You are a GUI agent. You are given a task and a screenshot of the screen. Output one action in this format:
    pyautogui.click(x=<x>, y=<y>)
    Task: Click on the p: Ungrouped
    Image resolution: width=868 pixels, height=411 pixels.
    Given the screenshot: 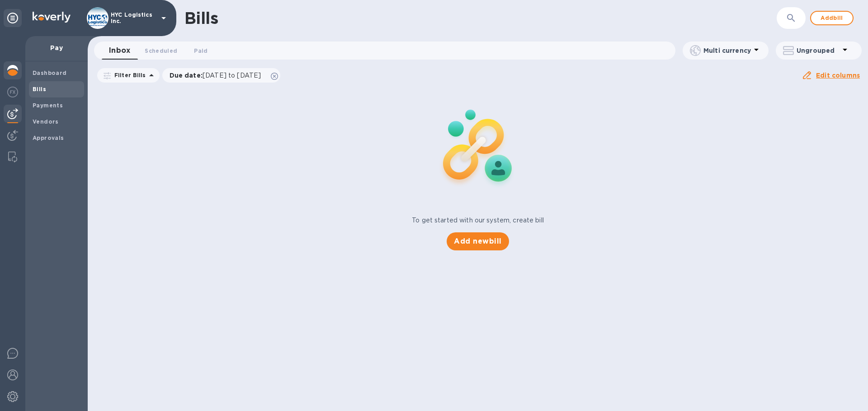 What is the action you would take?
    pyautogui.click(x=817, y=51)
    